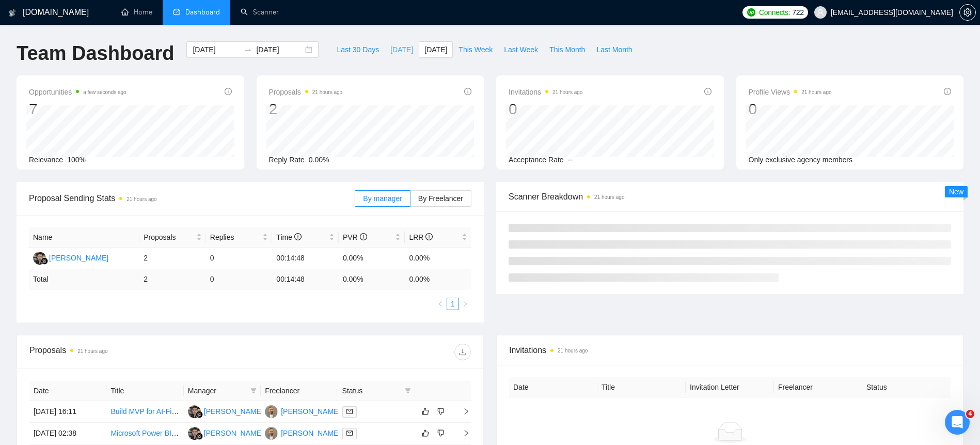 The image size is (980, 445). Describe the element at coordinates (84, 279) in the screenshot. I see `td: Total` at that location.